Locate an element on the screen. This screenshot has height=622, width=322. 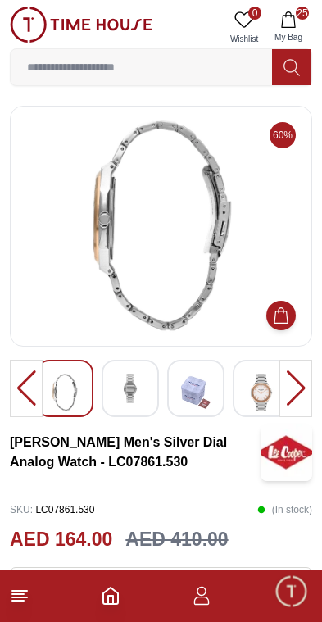
span: My Bag is located at coordinates (288, 37).